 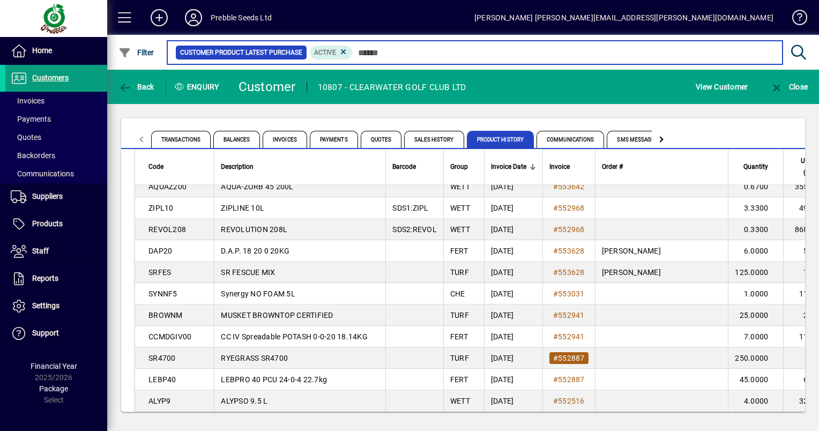 I want to click on button: Profile, so click(x=194, y=18).